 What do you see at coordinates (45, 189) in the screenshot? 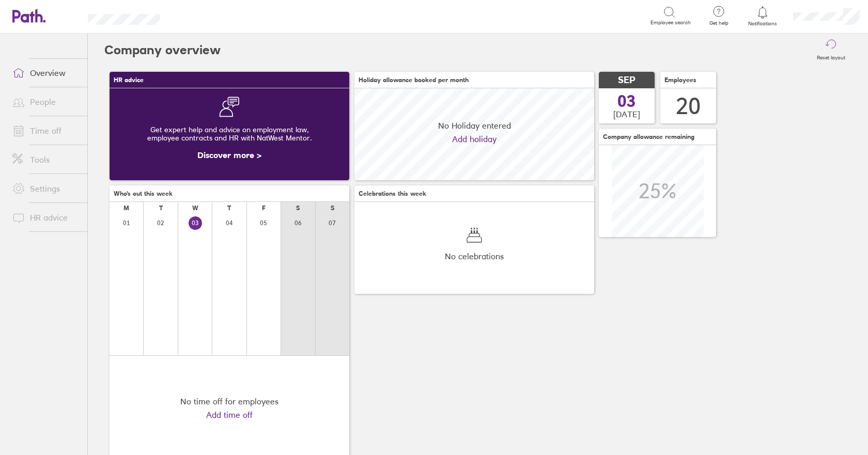
I see `a: Settings` at bounding box center [45, 189].